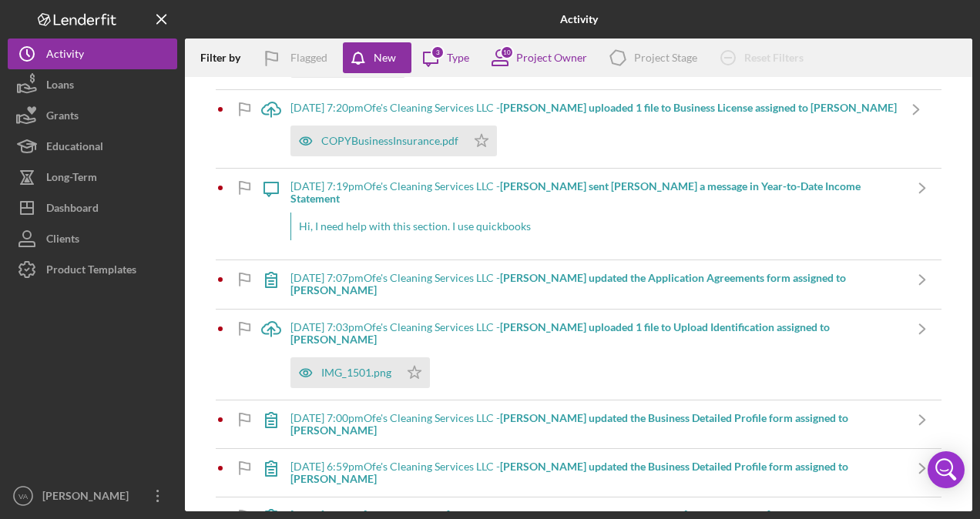 This screenshot has height=519, width=980. Describe the element at coordinates (666, 58) in the screenshot. I see `div: Project Stage` at that location.